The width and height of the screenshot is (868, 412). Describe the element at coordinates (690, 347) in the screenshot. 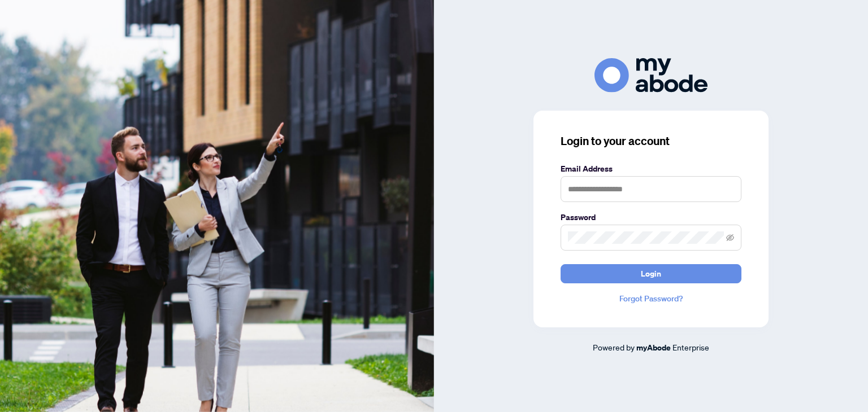

I see `span: Enterprise` at that location.